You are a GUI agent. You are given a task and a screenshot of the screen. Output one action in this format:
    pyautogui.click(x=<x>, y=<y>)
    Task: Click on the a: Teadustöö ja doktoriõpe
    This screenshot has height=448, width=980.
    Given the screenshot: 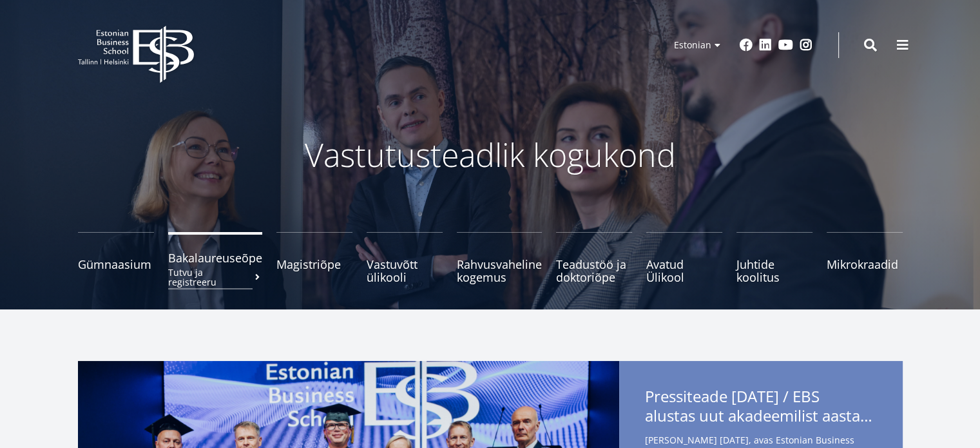 What is the action you would take?
    pyautogui.click(x=594, y=258)
    